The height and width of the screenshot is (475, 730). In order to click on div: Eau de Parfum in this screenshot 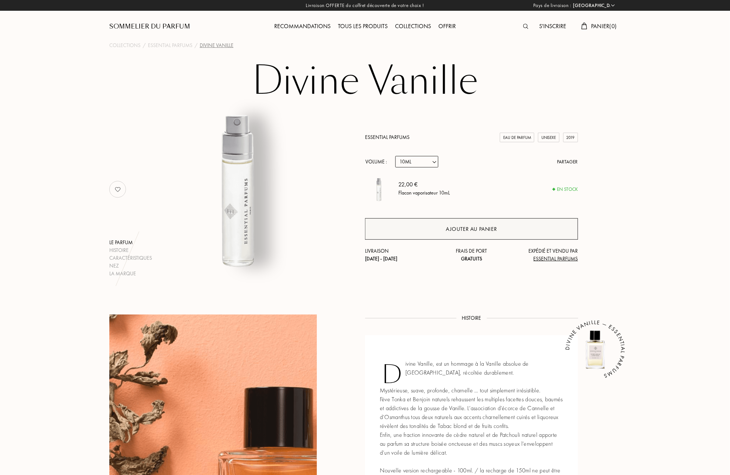, I will do `click(517, 137)`.